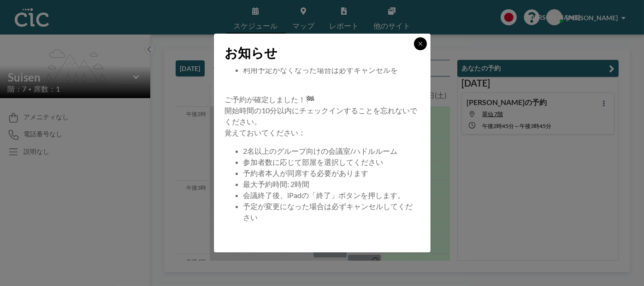  What do you see at coordinates (306, 173) in the screenshot?
I see `font: 予約者本人が同席する必要があります` at bounding box center [306, 173].